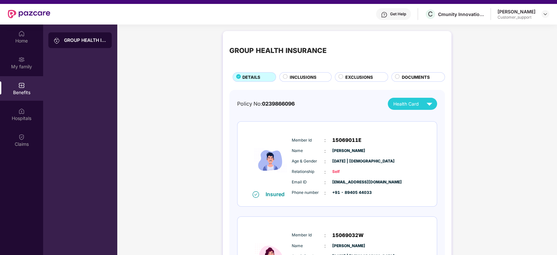  What do you see at coordinates (266, 104) in the screenshot?
I see `div: Policy No:` at bounding box center [266, 104].